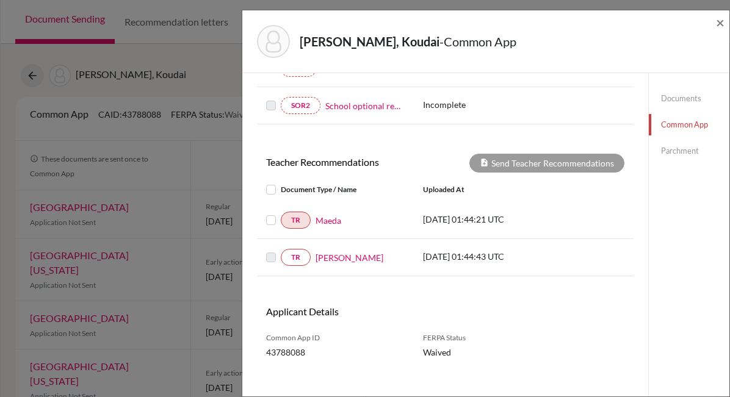  Describe the element at coordinates (476, 190) in the screenshot. I see `div: Uploaded at` at that location.